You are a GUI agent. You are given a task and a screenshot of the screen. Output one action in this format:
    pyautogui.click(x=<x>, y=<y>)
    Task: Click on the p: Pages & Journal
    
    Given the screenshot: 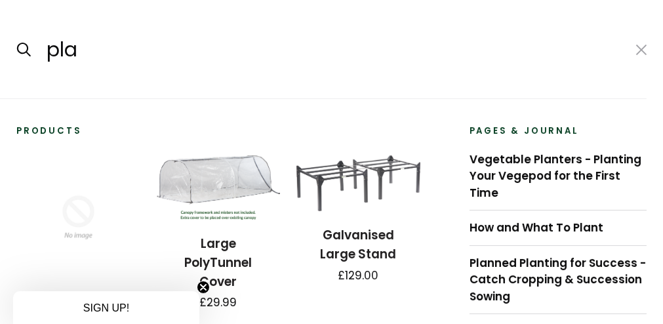 What is the action you would take?
    pyautogui.click(x=558, y=131)
    